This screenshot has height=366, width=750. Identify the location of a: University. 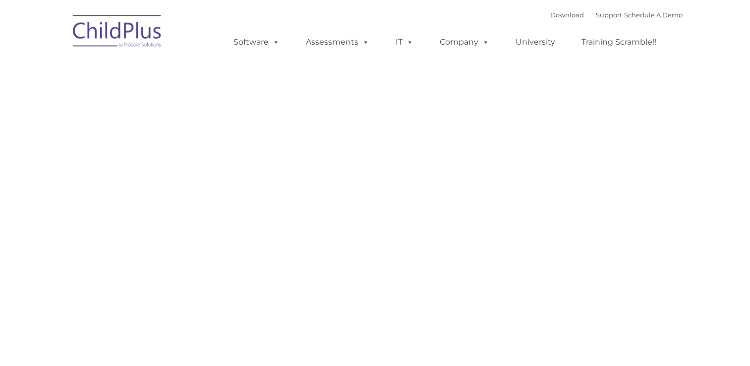
(535, 42).